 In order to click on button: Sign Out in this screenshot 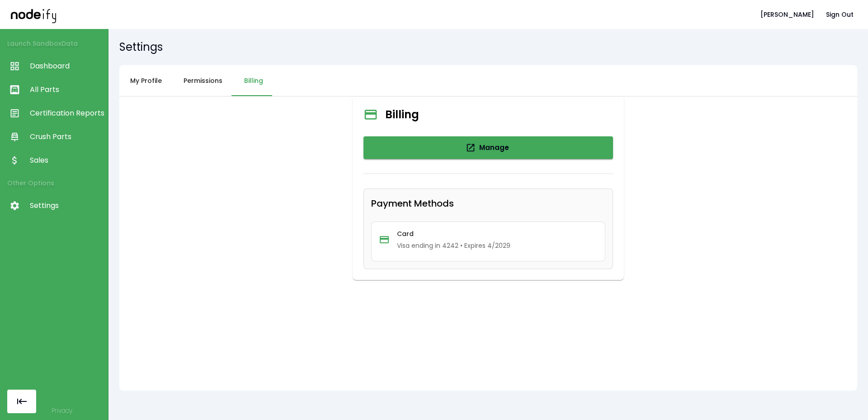, I will do `click(839, 14)`.